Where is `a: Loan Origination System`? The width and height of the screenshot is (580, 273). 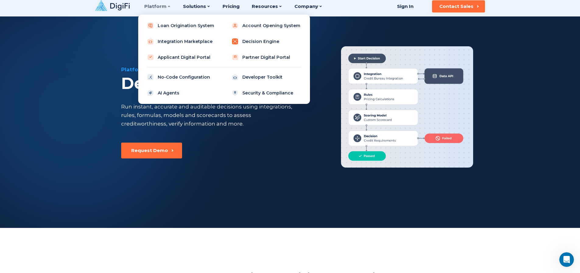 a: Loan Origination System is located at coordinates (182, 26).